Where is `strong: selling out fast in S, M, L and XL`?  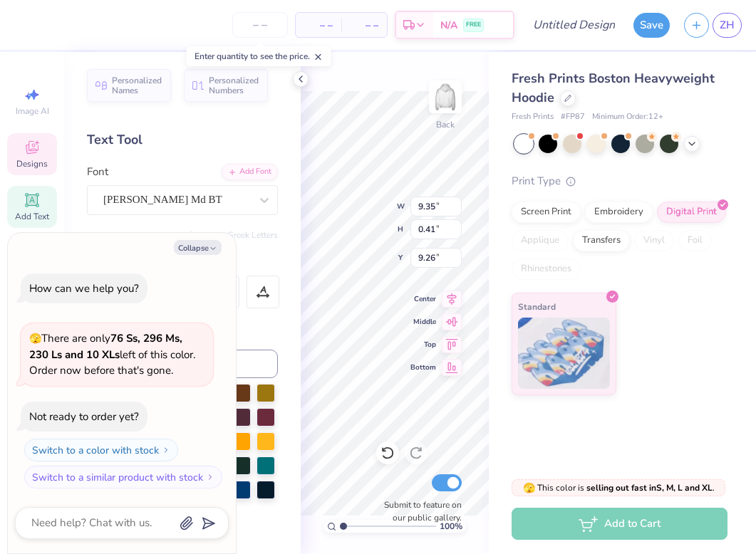
strong: selling out fast in S, M, L and XL is located at coordinates (650, 488).